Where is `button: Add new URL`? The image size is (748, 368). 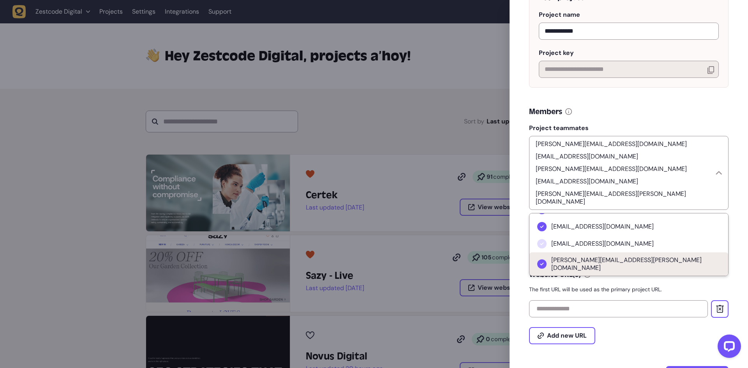
button: Add new URL is located at coordinates (562, 336).